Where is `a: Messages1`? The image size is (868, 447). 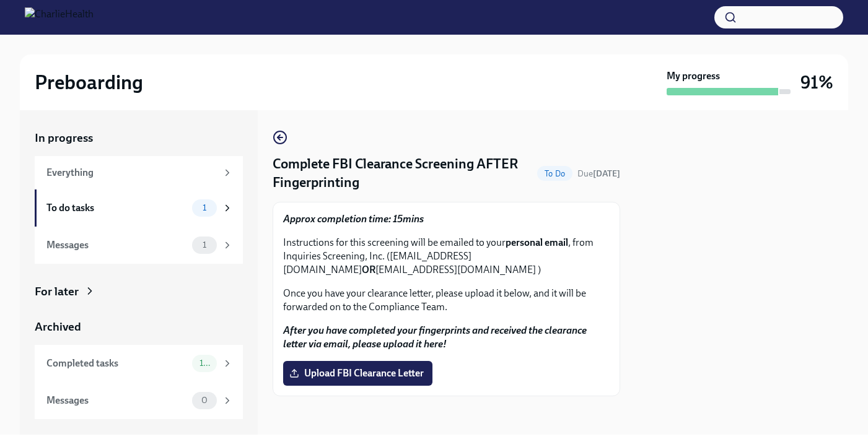 a: Messages1 is located at coordinates (139, 245).